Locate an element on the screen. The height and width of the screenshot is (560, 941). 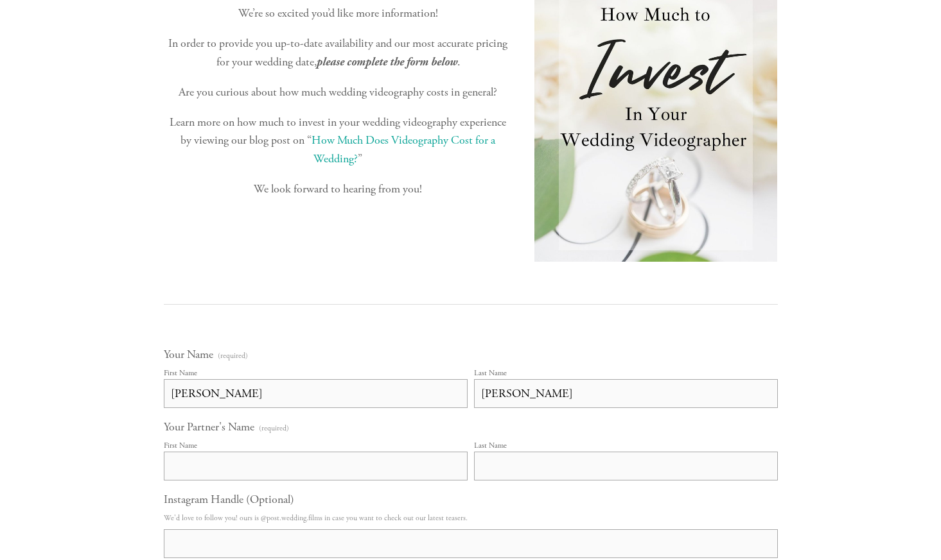
em: please complete the form below is located at coordinates (387, 62).